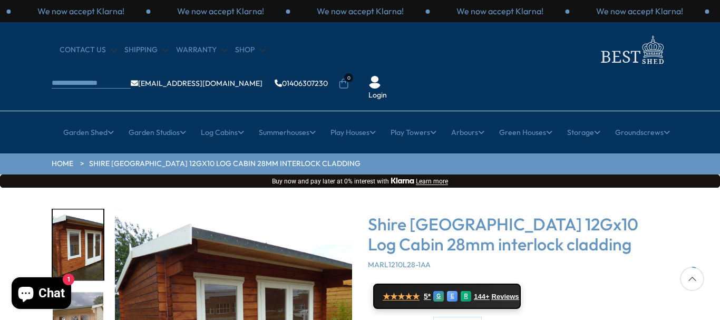 The image size is (720, 320). I want to click on span: MARL1210L28-1AA, so click(399, 264).